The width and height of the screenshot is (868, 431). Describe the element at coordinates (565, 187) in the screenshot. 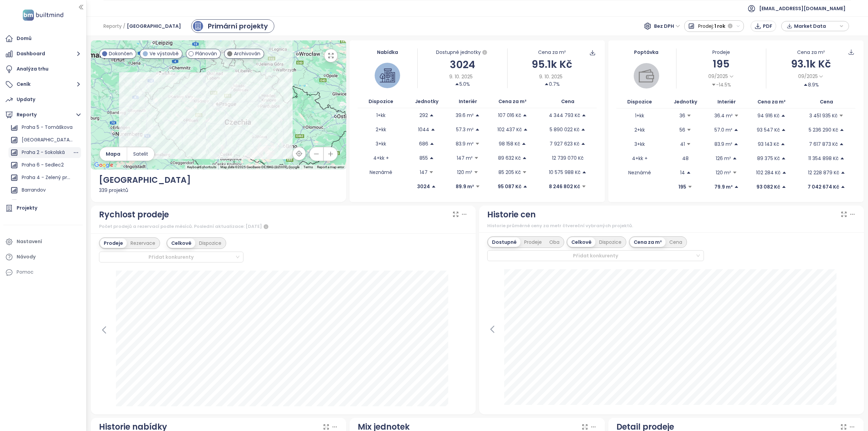

I see `p: 8 246 802 Kč` at that location.